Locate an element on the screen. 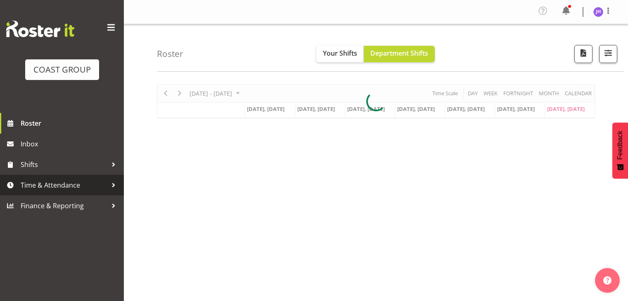 The width and height of the screenshot is (628, 301). span: Feedback is located at coordinates (620, 145).